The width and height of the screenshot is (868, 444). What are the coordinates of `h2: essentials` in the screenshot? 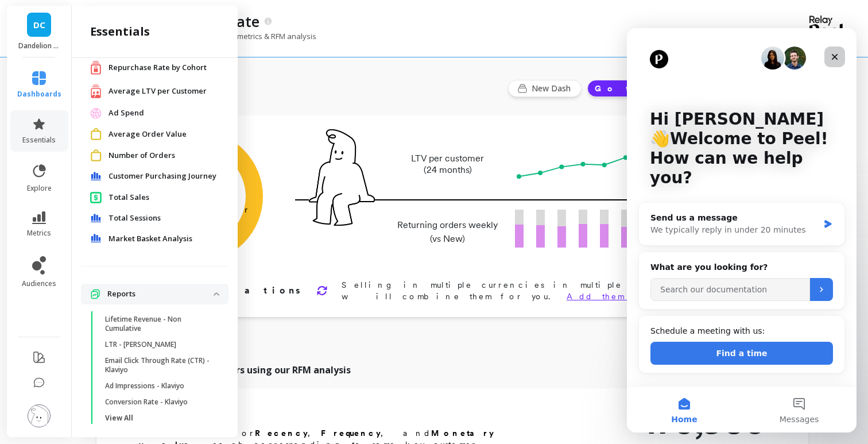 It's located at (120, 32).